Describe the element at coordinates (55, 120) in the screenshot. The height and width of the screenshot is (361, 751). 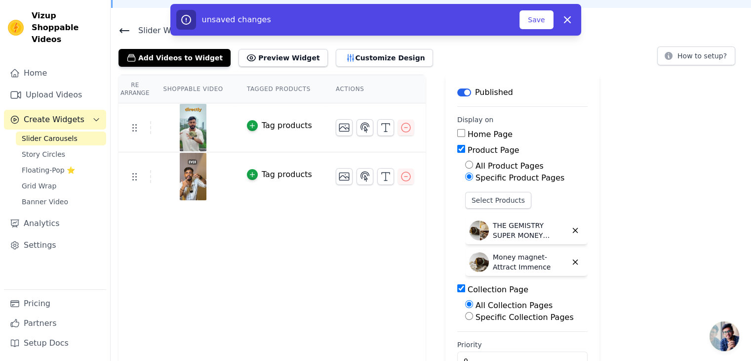
I see `button: Create Widgets` at that location.